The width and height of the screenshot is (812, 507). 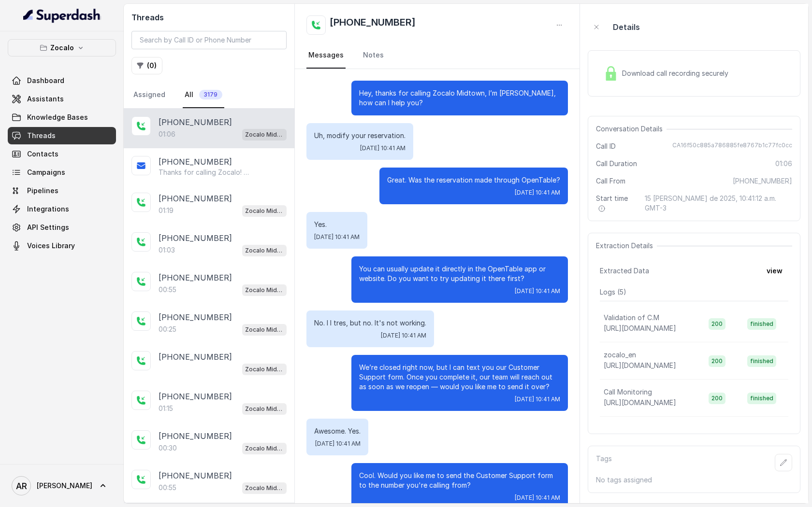 I want to click on p: Call Monitoring, so click(x=628, y=392).